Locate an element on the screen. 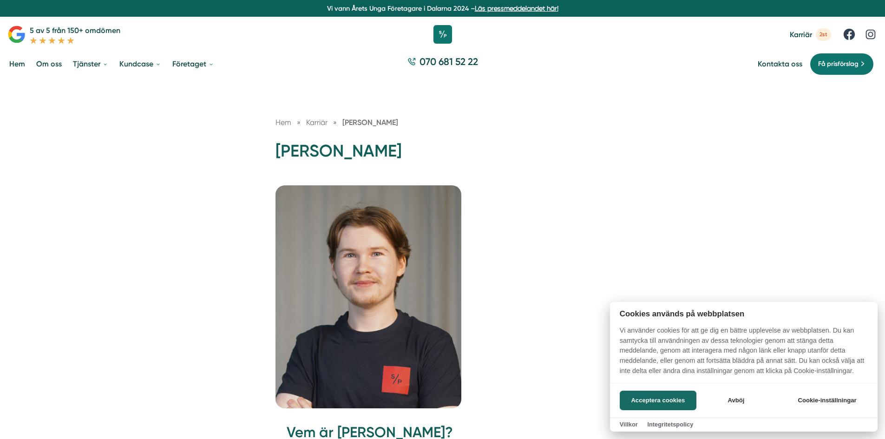  a: Integritetspolicy is located at coordinates (670, 424).